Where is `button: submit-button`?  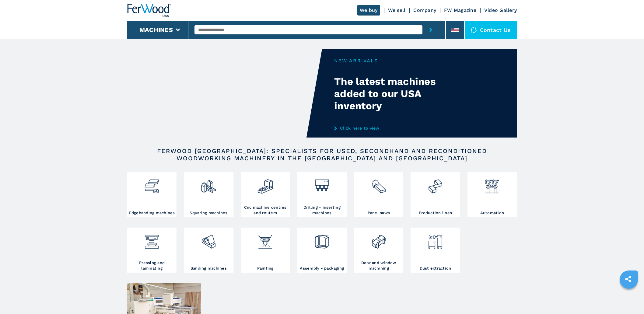 button: submit-button is located at coordinates (430, 30).